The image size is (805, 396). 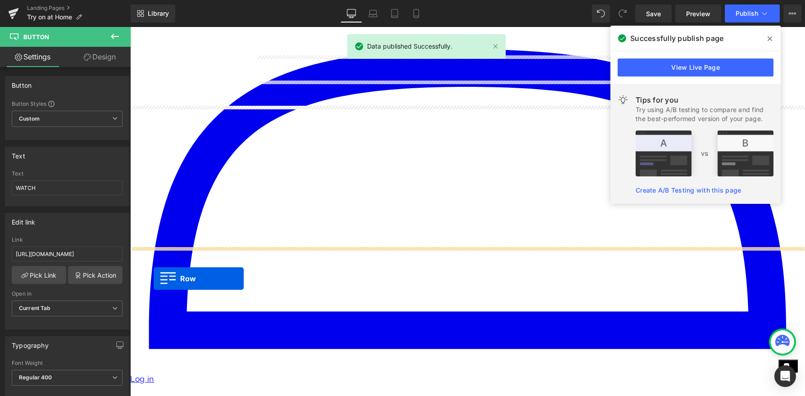 What do you see at coordinates (696, 68) in the screenshot?
I see `a: View Live Page` at bounding box center [696, 68].